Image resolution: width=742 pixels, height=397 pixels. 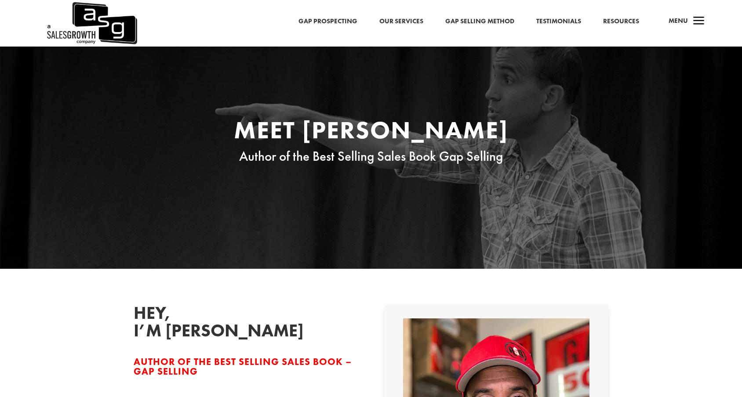 What do you see at coordinates (371, 156) in the screenshot?
I see `span: Author of the Best Selling Sales Book Gap Selling` at bounding box center [371, 156].